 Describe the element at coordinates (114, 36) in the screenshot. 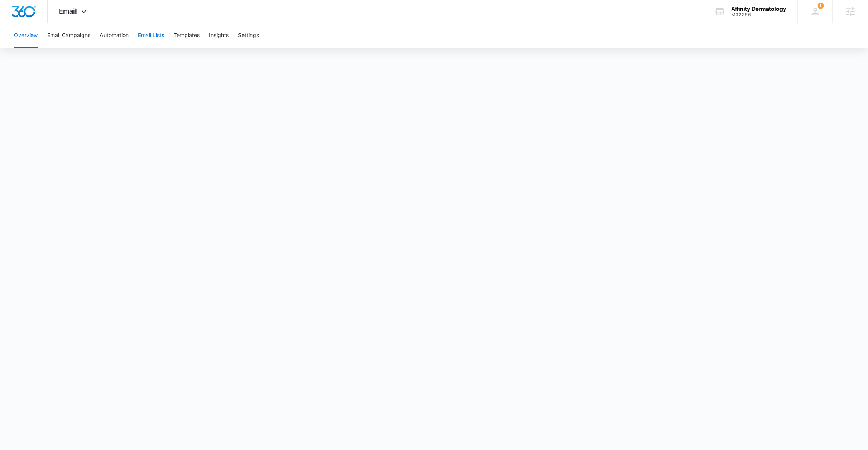

I see `button: Automation` at that location.